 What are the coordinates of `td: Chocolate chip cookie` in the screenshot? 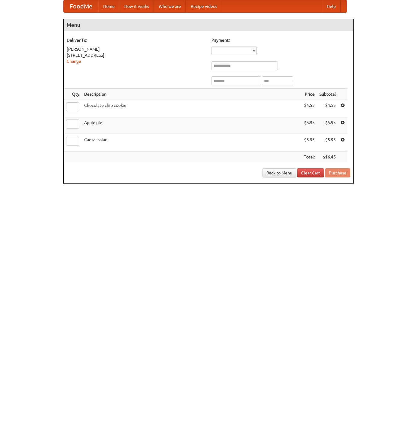 It's located at (192, 108).